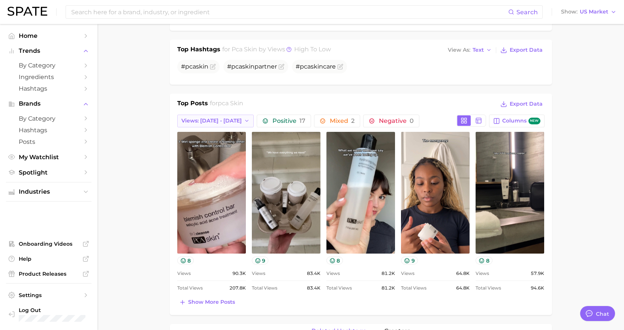  What do you see at coordinates (49, 274) in the screenshot?
I see `span: Product Releases` at bounding box center [49, 274].